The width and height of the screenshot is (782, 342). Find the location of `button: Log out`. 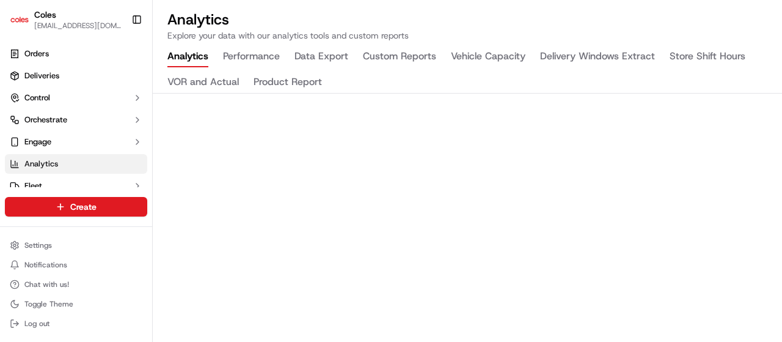

button: Log out is located at coordinates (76, 323).